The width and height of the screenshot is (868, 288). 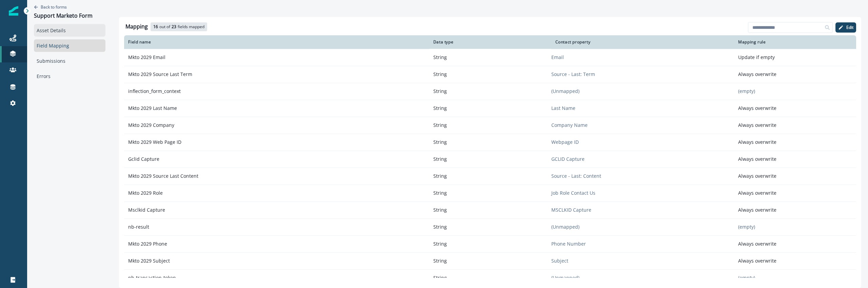 What do you see at coordinates (795, 57) in the screenshot?
I see `p: Update if empty` at bounding box center [795, 57].